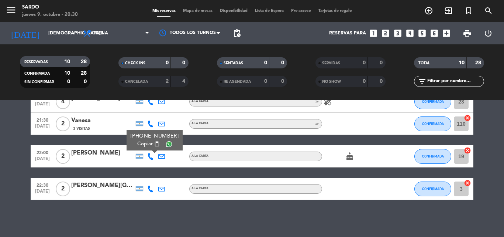 The width and height of the screenshot is (504, 237). I want to click on div: jueves 9. octubre - 20:30, so click(50, 15).